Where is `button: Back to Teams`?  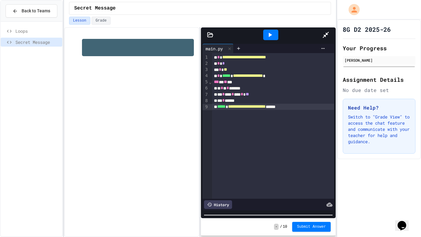
button: Back to Teams is located at coordinates (31, 11).